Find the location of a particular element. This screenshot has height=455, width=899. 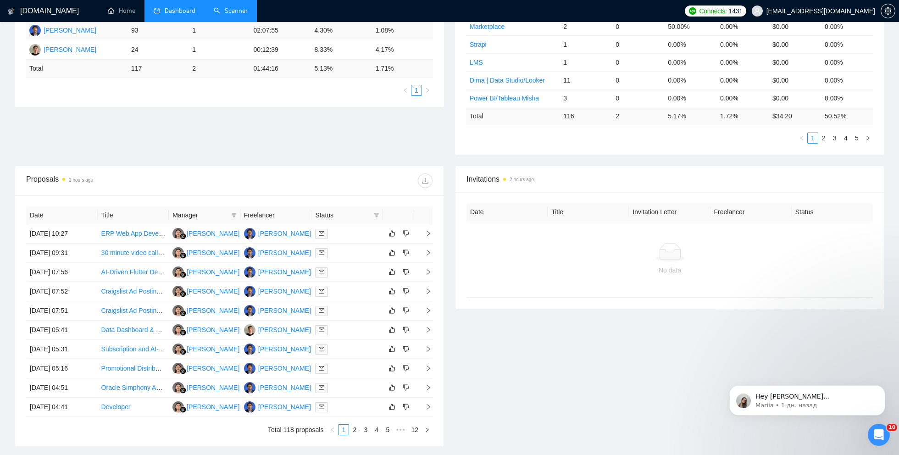

a: Craigslist Ad Posting Assistant for Wellness Studio is located at coordinates (173, 291).